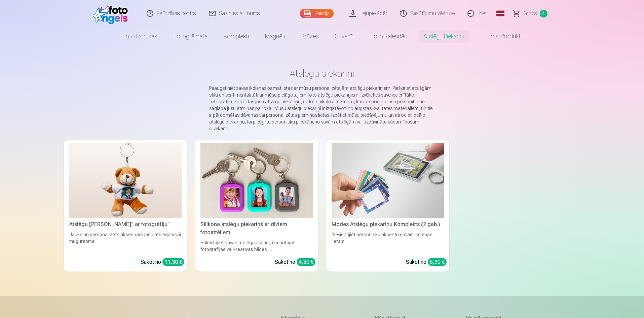 The image size is (644, 318). Describe the element at coordinates (112, 13) in the screenshot. I see `img: /fa1` at that location.